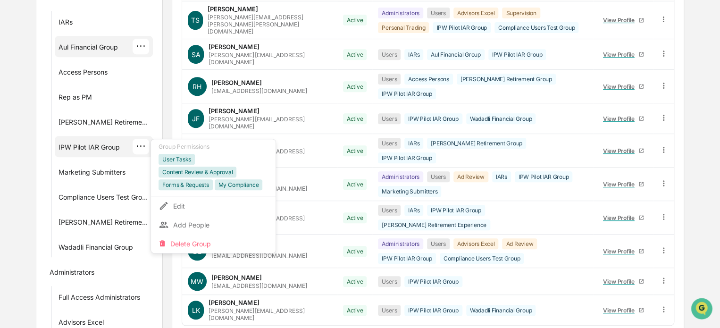  Describe the element at coordinates (176, 159) in the screenshot. I see `div: User Tasks` at that location.